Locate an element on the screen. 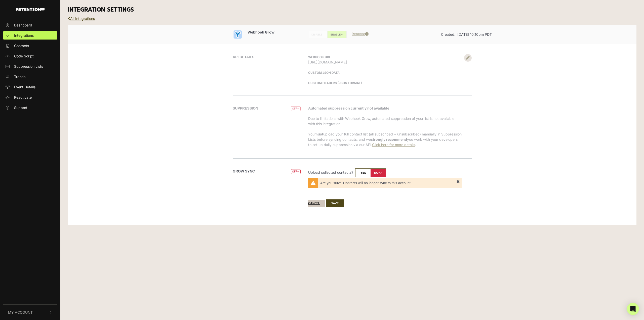 The width and height of the screenshot is (644, 320). a: Trends is located at coordinates (30, 77).